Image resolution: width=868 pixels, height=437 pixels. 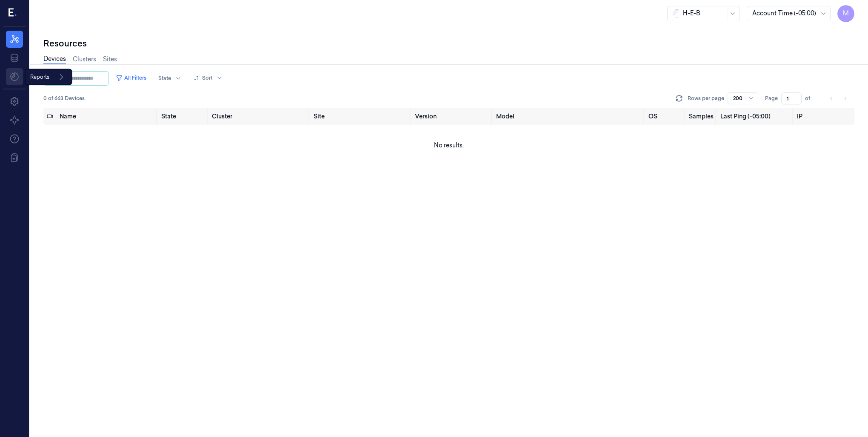 I want to click on div: Reports, so click(x=48, y=77).